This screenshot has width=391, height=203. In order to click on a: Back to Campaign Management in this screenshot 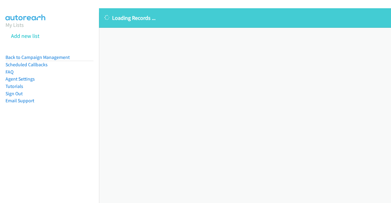, I will do `click(38, 57)`.